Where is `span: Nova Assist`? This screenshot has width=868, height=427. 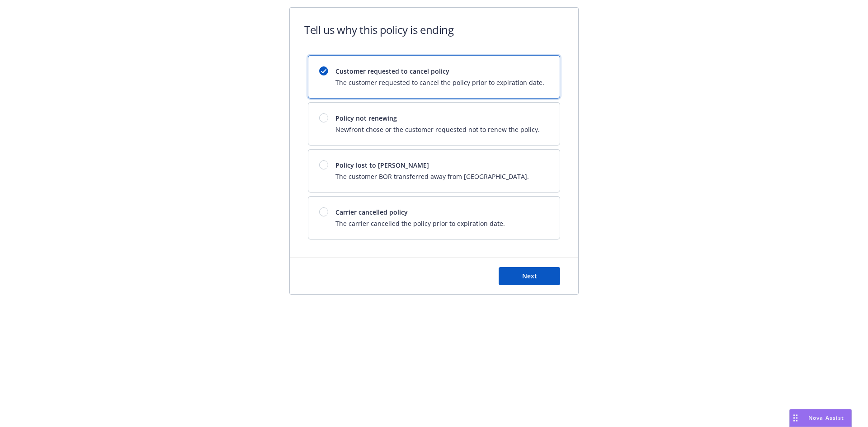
span: Nova Assist is located at coordinates (826, 418).